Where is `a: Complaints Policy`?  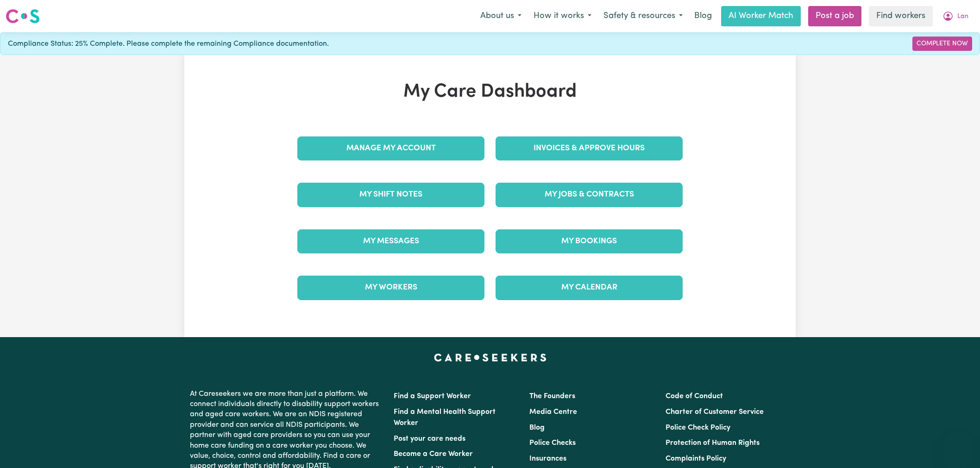 a: Complaints Policy is located at coordinates (695, 459).